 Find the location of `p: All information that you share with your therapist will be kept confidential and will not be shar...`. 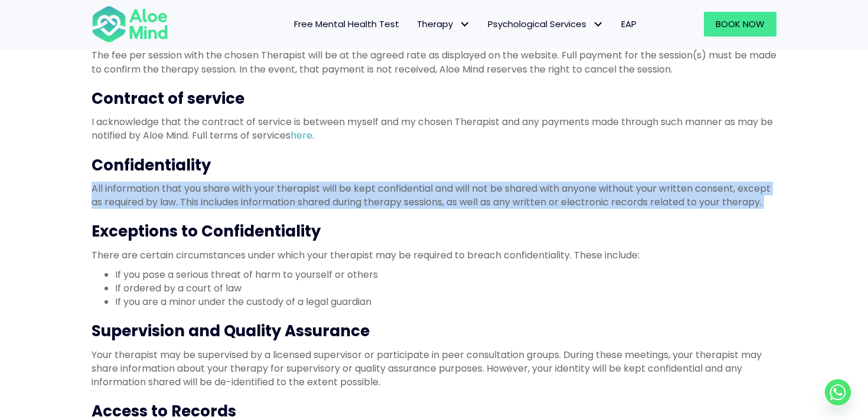

p: All information that you share with your therapist will be kept confidential and will not be shar... is located at coordinates (434, 196).